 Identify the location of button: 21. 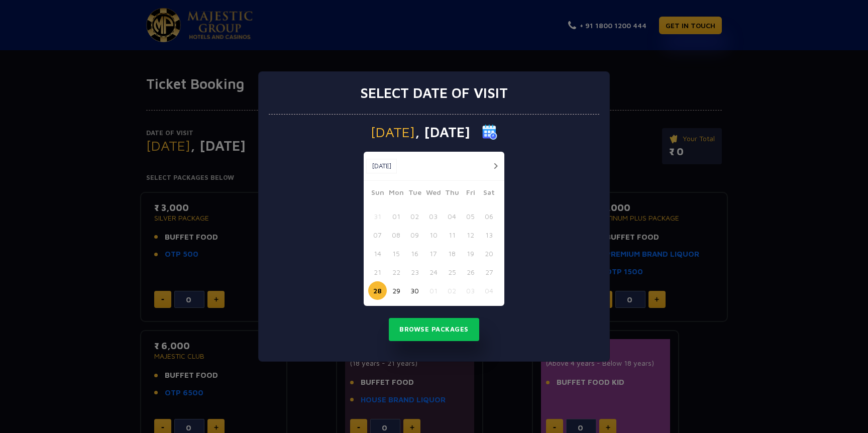
(377, 272).